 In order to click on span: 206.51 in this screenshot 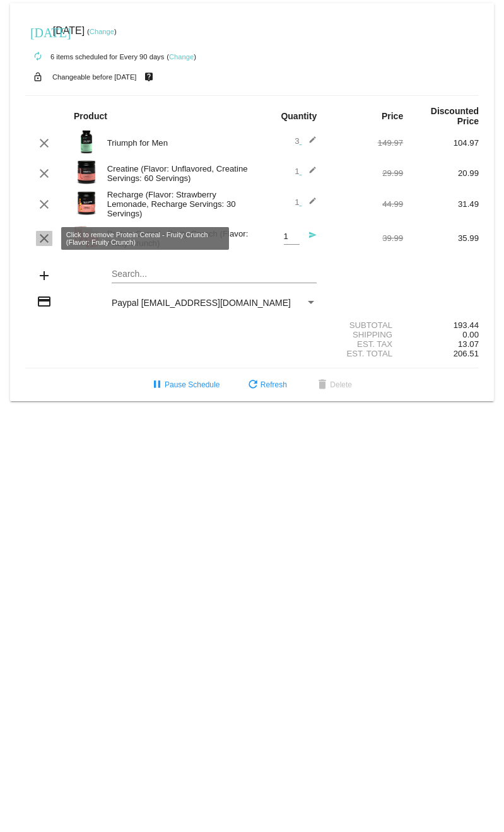, I will do `click(466, 353)`.